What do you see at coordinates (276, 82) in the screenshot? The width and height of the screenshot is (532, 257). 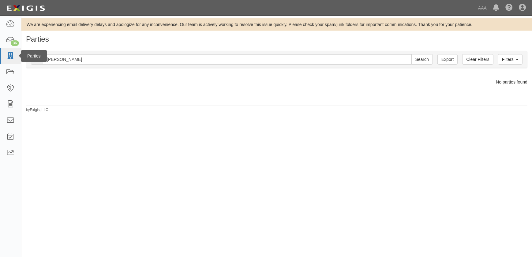 I see `div: No parties found` at bounding box center [276, 82].